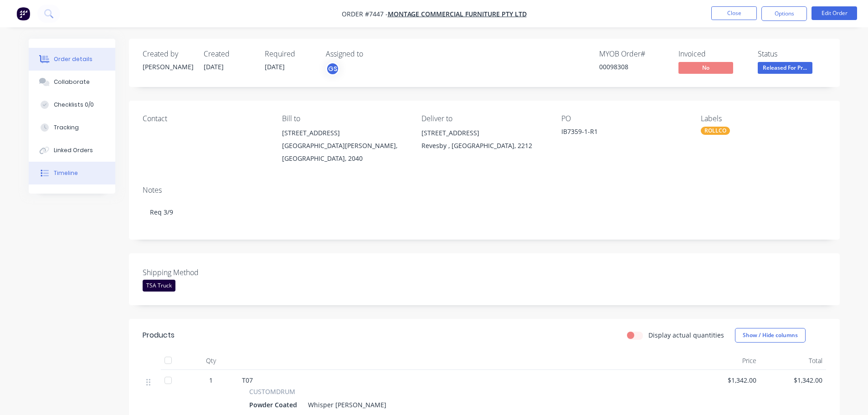 This screenshot has height=415, width=868. I want to click on div: Labels, so click(763, 118).